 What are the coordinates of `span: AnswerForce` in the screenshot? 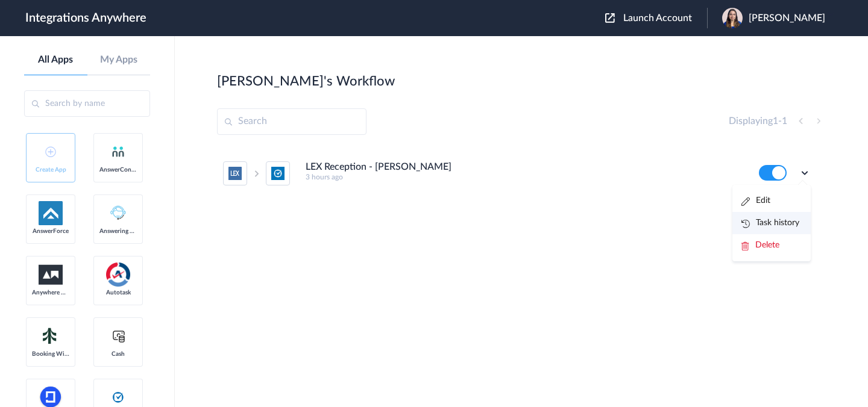 It's located at (50, 232).